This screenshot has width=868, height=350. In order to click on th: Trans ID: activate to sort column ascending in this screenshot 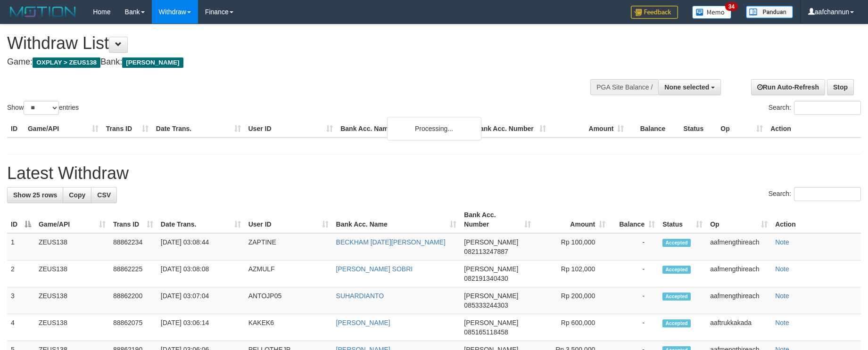, I will do `click(133, 220)`.